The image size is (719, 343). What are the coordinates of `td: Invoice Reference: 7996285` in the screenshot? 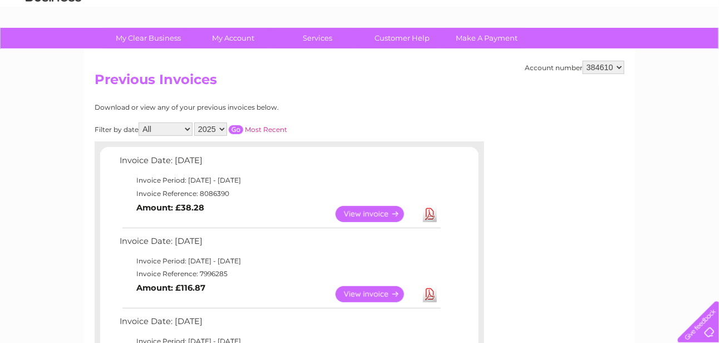 It's located at (279, 274).